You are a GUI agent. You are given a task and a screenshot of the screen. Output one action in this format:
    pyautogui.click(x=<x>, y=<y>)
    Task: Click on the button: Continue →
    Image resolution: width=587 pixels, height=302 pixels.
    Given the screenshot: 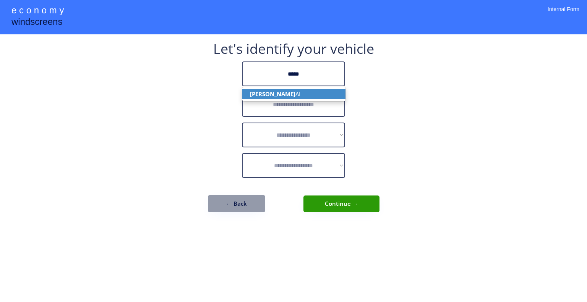 What is the action you would take?
    pyautogui.click(x=341, y=204)
    